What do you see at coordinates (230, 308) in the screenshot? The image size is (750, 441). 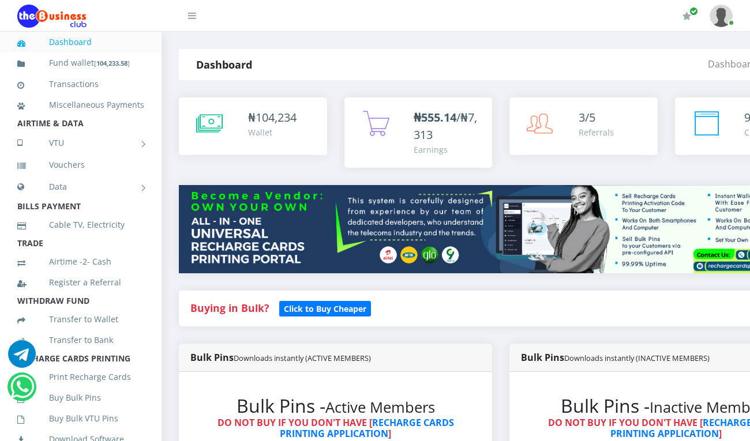 I see `strong: Buying in Bulk?` at bounding box center [230, 308].